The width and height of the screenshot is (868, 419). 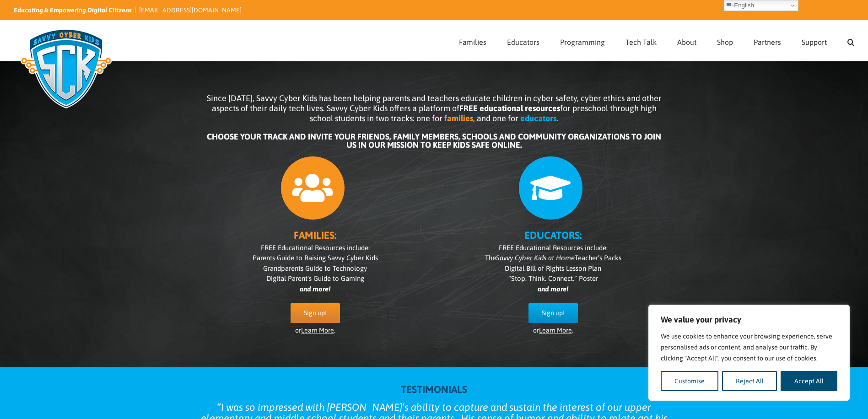 What do you see at coordinates (690, 381) in the screenshot?
I see `button: Customise` at bounding box center [690, 381].